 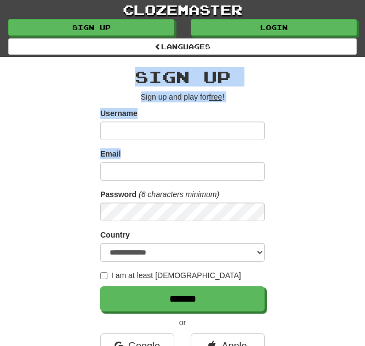 I want to click on p: or, so click(x=182, y=322).